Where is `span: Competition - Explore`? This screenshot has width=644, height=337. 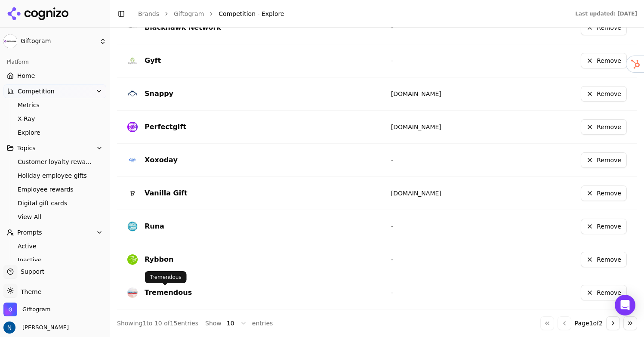 span: Competition - Explore is located at coordinates (251, 14).